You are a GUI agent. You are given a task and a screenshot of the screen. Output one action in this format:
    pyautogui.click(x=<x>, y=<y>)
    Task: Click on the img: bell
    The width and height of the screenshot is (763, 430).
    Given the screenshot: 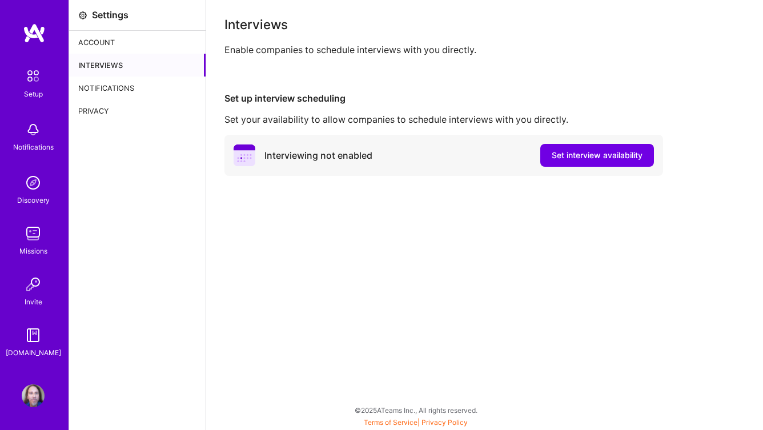 What is the action you would take?
    pyautogui.click(x=33, y=130)
    